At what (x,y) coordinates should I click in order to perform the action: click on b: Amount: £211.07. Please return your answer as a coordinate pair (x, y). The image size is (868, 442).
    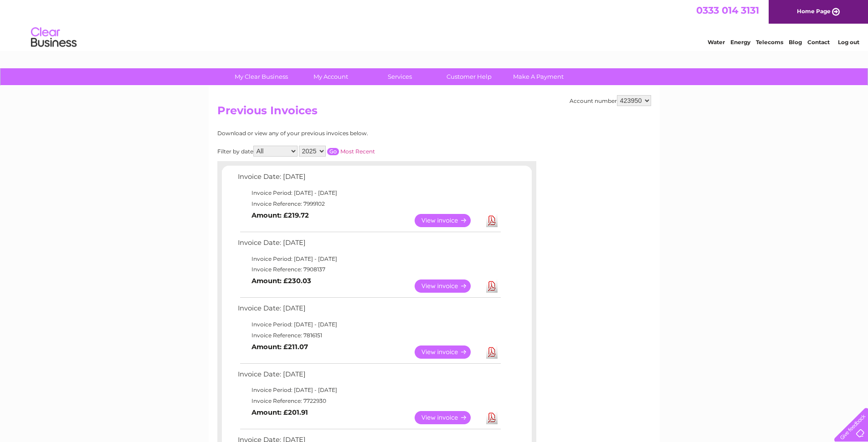
    Looking at the image, I should click on (280, 347).